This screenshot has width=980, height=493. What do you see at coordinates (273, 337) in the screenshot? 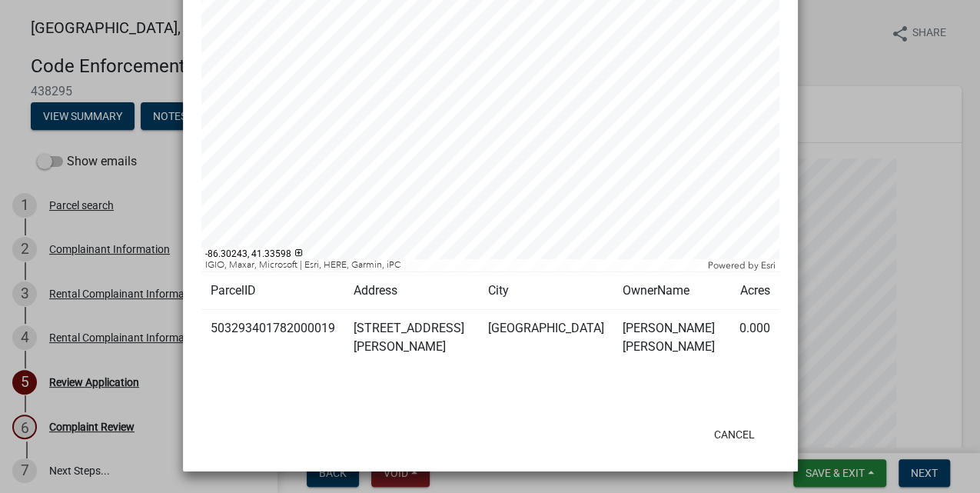
I see `td: 503293401782000019` at bounding box center [273, 337].